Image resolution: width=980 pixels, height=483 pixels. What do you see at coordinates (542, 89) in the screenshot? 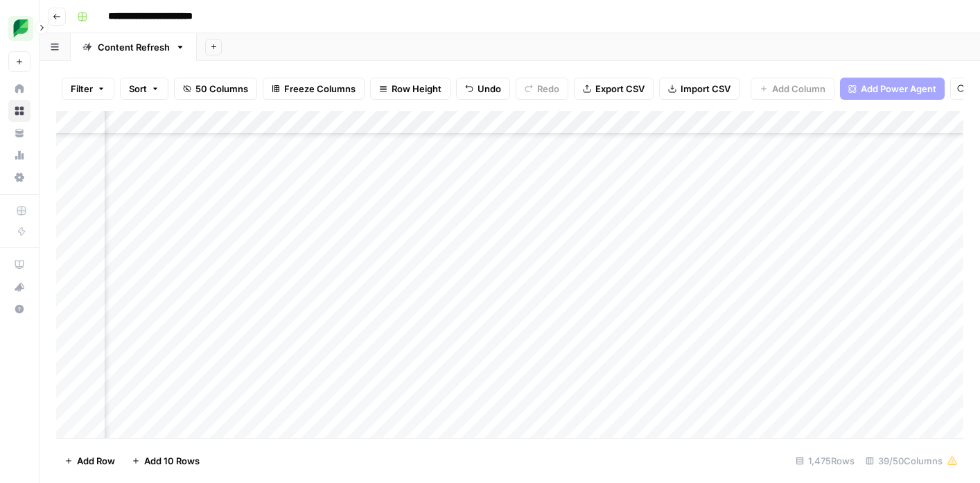
I see `button: Redo` at bounding box center [542, 89].